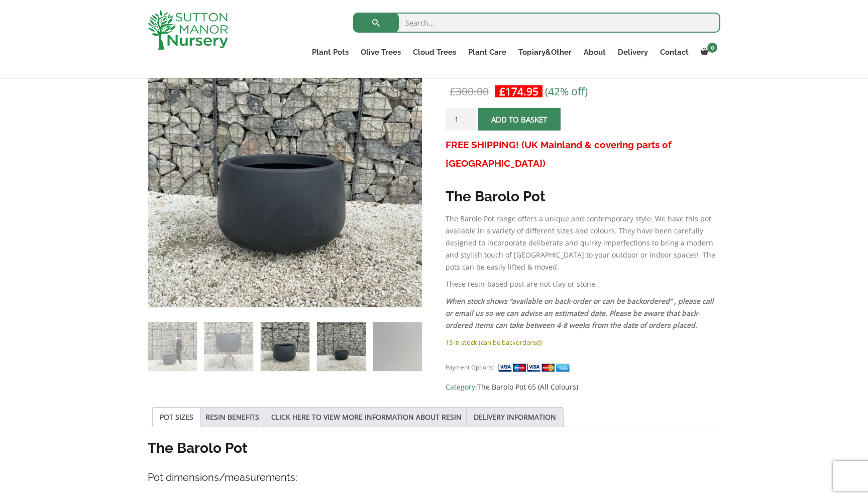  Describe the element at coordinates (566, 91) in the screenshot. I see `span: (42% off)` at that location.